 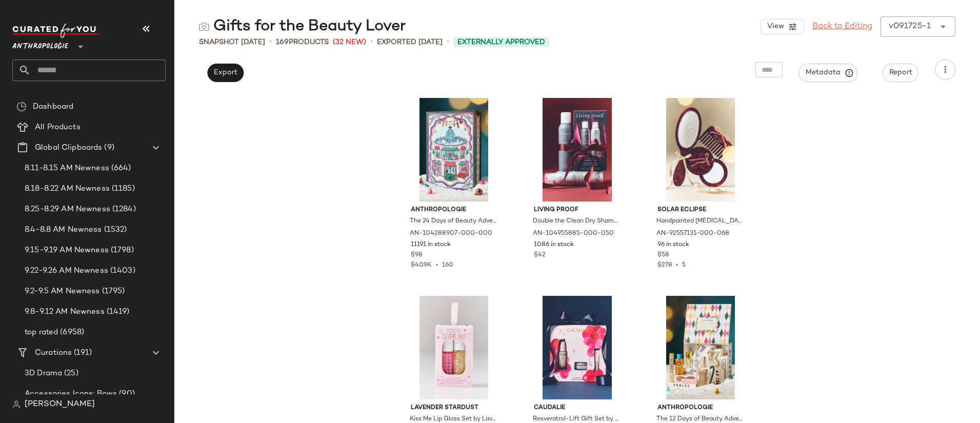 What do you see at coordinates (120, 168) in the screenshot?
I see `span: (664)` at bounding box center [120, 168].